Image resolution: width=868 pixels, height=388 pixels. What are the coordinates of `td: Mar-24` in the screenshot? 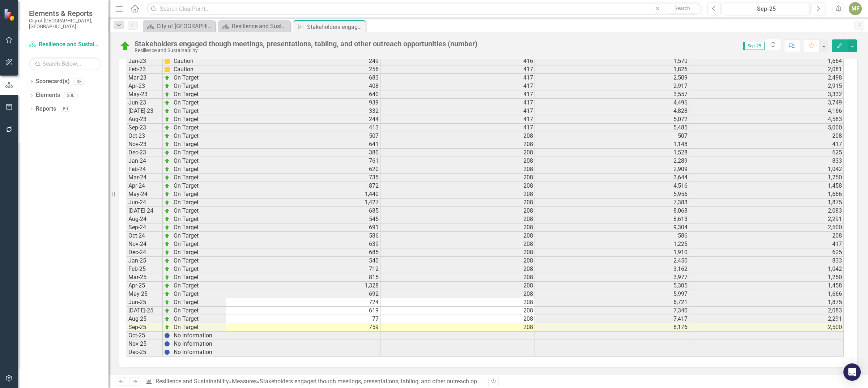 It's located at (145, 177).